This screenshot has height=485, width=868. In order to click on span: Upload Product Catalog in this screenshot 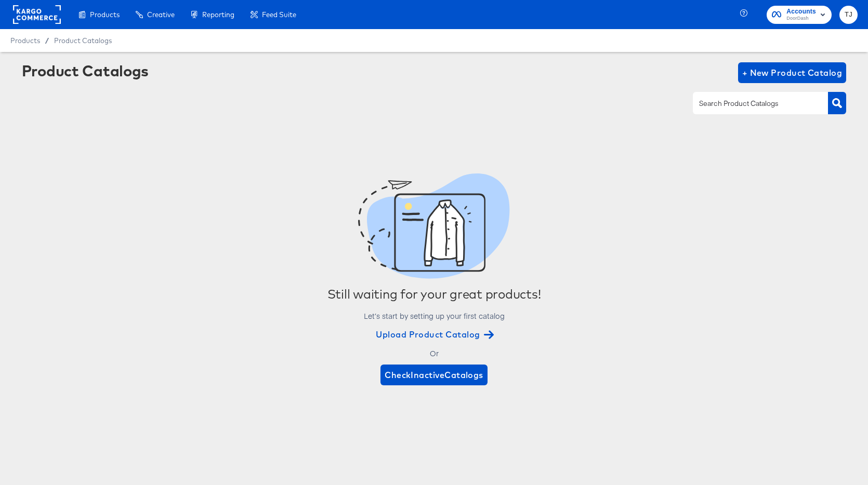, I will do `click(433, 334)`.